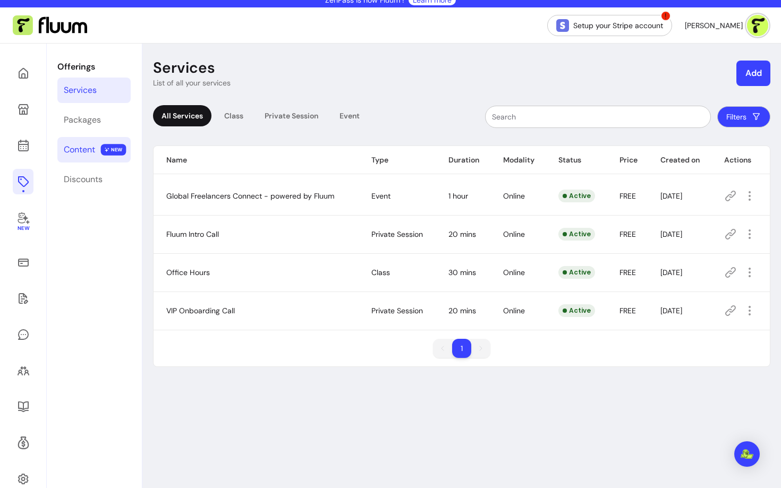  What do you see at coordinates (609, 25) in the screenshot?
I see `a: Setup your Stripe account` at bounding box center [609, 25].